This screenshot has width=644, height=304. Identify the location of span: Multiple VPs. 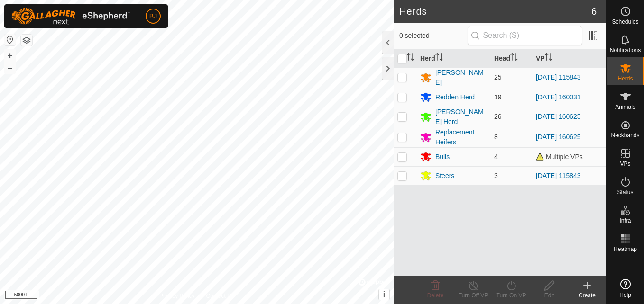
(559, 157).